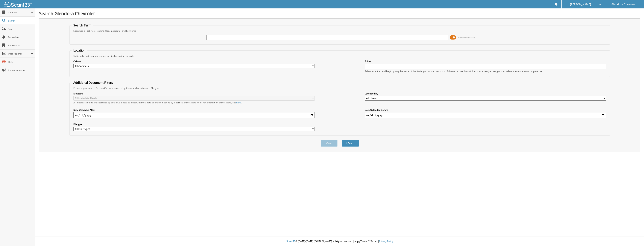 This screenshot has width=644, height=246. What do you see at coordinates (386, 241) in the screenshot?
I see `a: Privacy Policy` at bounding box center [386, 241].